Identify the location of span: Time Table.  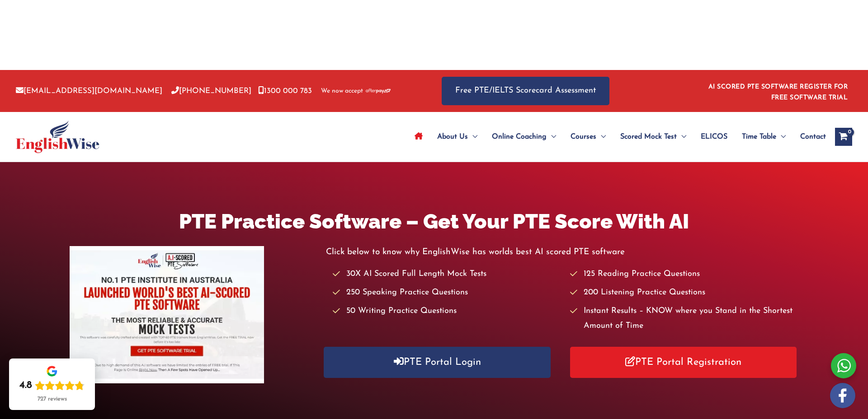
(759, 137).